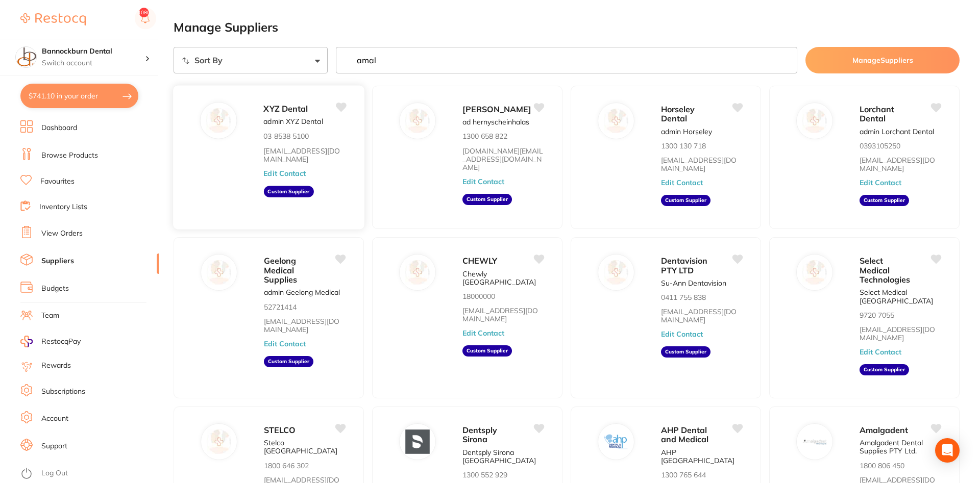 This screenshot has width=980, height=483. What do you see at coordinates (94, 51) in the screenshot?
I see `h4: Bannockburn Dental` at bounding box center [94, 51].